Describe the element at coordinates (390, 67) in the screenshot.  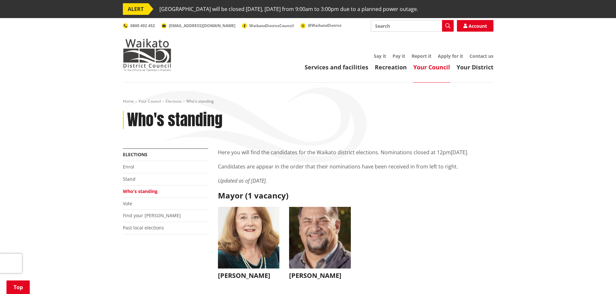
I see `a: Recreation` at that location.